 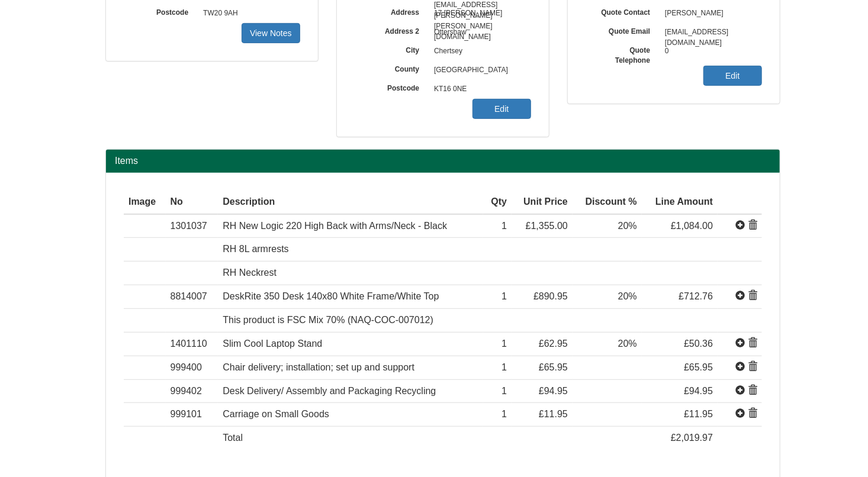 I want to click on span: Ottershaw, so click(x=480, y=32).